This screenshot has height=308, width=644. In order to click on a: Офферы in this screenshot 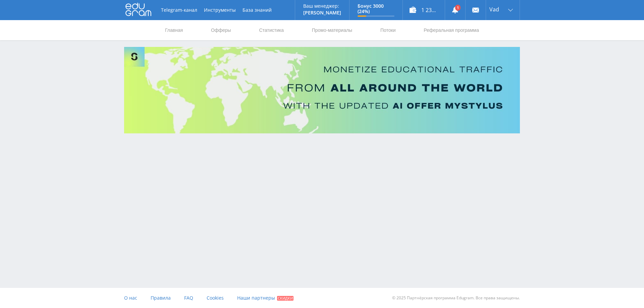, I will do `click(221, 30)`.